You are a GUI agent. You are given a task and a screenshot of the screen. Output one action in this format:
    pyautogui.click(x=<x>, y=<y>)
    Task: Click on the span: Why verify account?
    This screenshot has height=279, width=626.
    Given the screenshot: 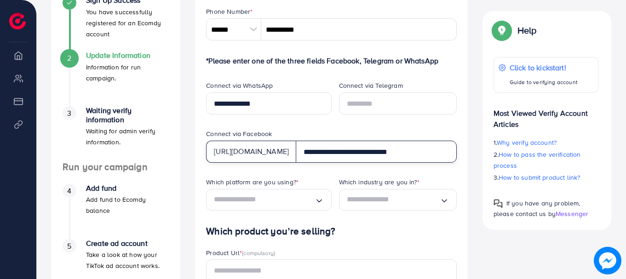 What is the action you would take?
    pyautogui.click(x=527, y=143)
    